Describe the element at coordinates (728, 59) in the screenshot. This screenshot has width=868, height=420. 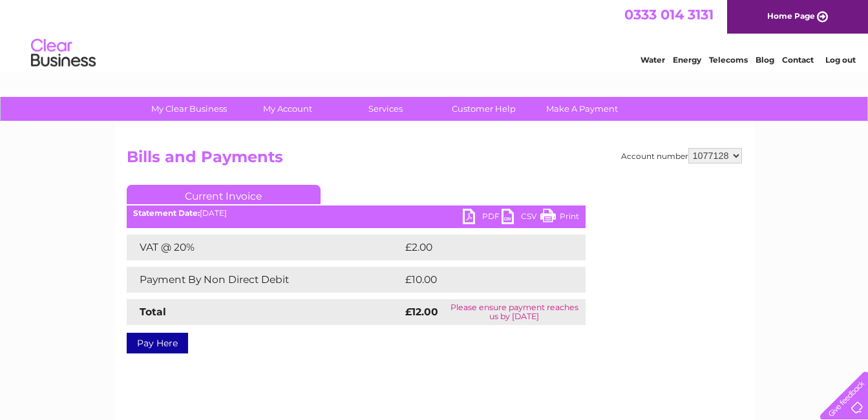
I see `a: Telecoms` at that location.